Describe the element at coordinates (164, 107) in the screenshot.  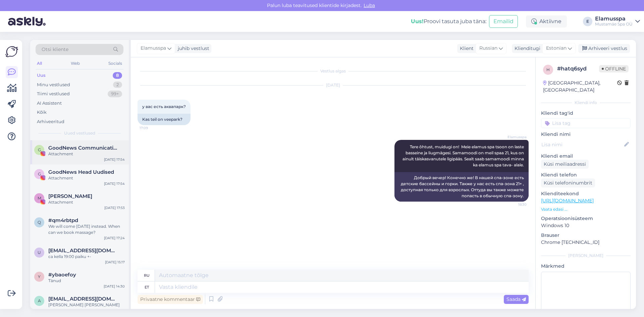
I see `span: у вас есть аквапарк?` at that location.